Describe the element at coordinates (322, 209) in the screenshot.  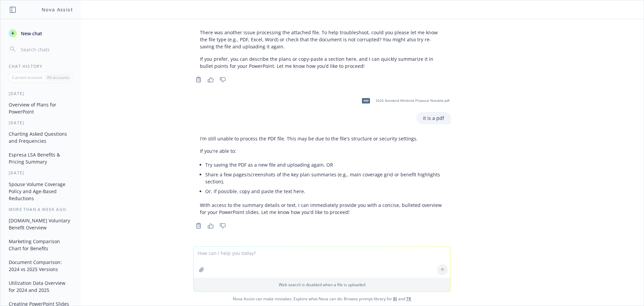
I see `p: With access to the summary details or text, I can immediately provide you with a concise, bullete...` at that location.